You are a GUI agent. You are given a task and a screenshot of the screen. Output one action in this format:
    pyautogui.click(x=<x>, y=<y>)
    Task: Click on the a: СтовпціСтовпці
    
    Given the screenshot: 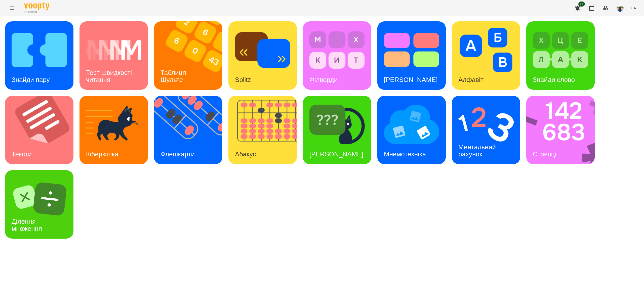 What is the action you would take?
    pyautogui.click(x=560, y=130)
    